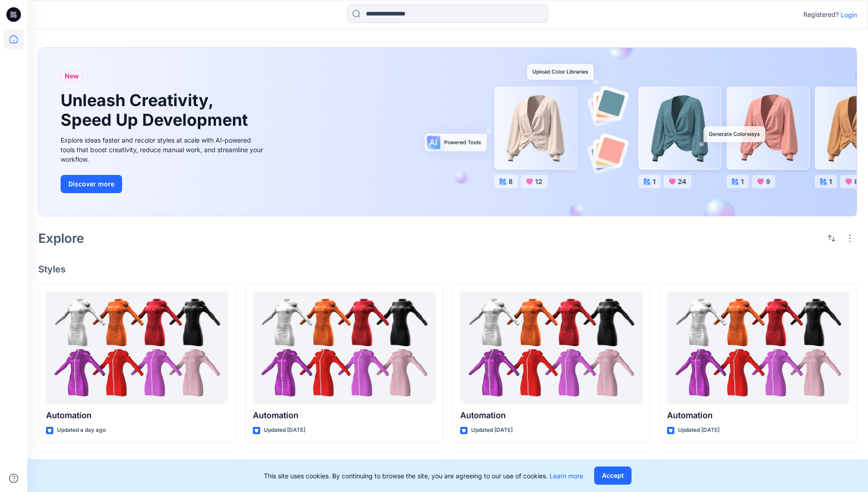 The image size is (868, 492). Describe the element at coordinates (156, 110) in the screenshot. I see `h1: Unleash Creativity, Speed Up Development` at that location.